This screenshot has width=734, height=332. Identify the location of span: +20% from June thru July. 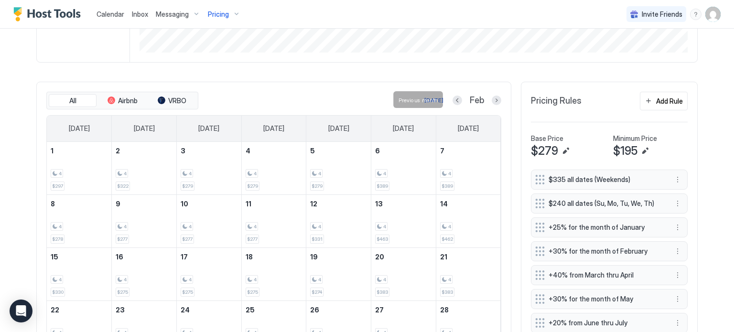
(605, 323).